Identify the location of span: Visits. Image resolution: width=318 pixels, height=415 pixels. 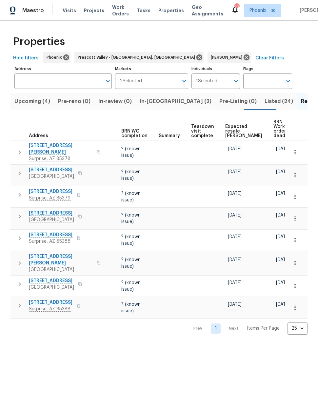
(69, 11).